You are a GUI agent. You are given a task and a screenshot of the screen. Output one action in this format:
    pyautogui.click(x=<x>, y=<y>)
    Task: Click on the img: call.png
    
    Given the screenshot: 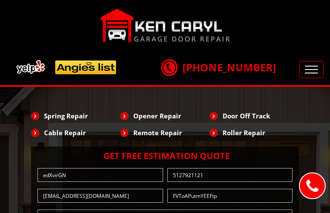 What is the action you would take?
    pyautogui.click(x=169, y=67)
    